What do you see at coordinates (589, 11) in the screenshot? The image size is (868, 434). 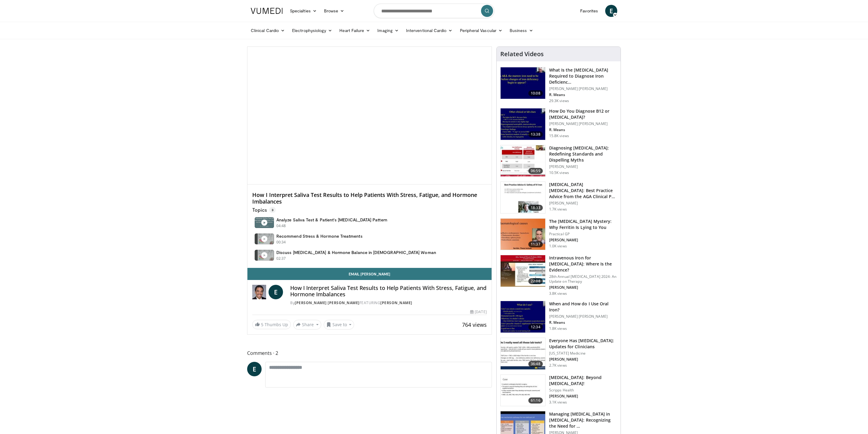 I see `a: Favorites` at bounding box center [589, 11].